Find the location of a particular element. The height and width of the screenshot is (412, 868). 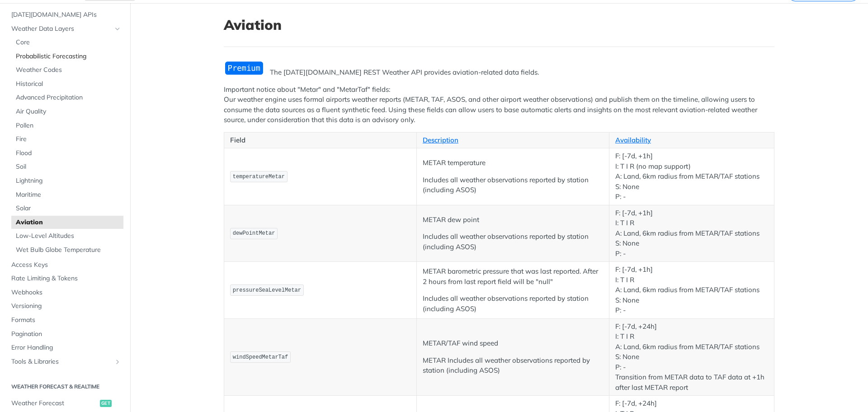

p: Important notice about "Metar" and "MetarTaf" fields: Our weather engine uses formal airports wea... is located at coordinates (499, 105).